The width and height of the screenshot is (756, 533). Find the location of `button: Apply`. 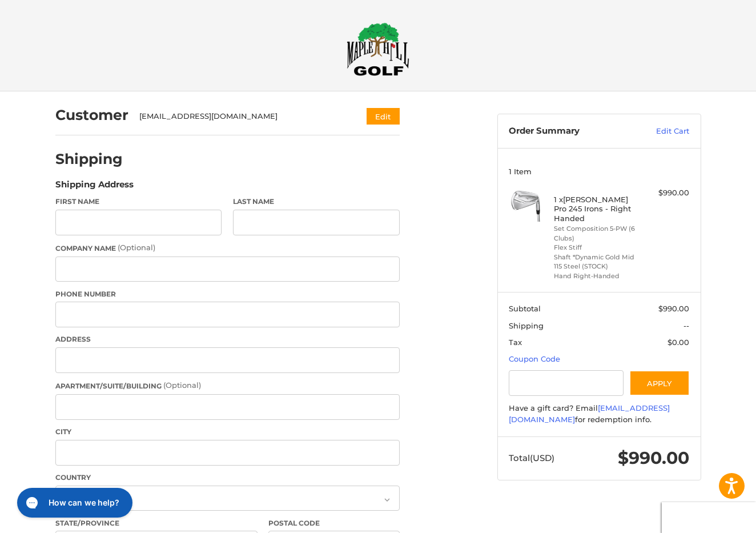

button: Apply is located at coordinates (660, 383).